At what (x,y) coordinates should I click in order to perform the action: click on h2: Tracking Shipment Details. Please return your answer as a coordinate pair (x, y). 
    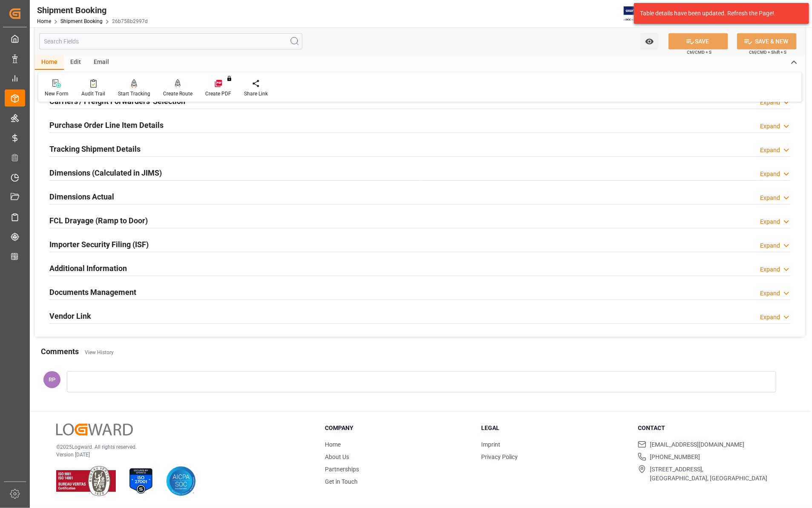
    Looking at the image, I should click on (95, 149).